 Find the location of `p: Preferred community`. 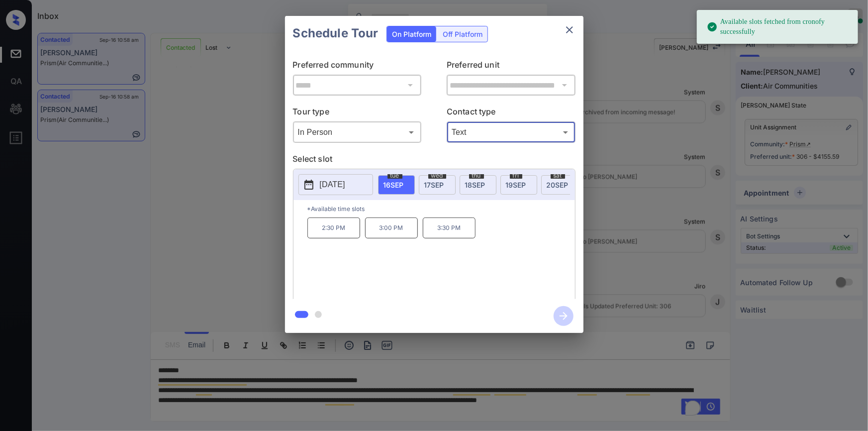

p: Preferred community is located at coordinates (357, 66).